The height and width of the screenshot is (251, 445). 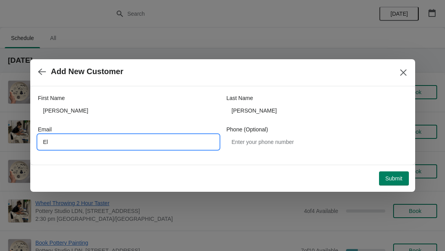 What do you see at coordinates (317, 142) in the screenshot?
I see `input: Enter your phone number` at bounding box center [317, 142].